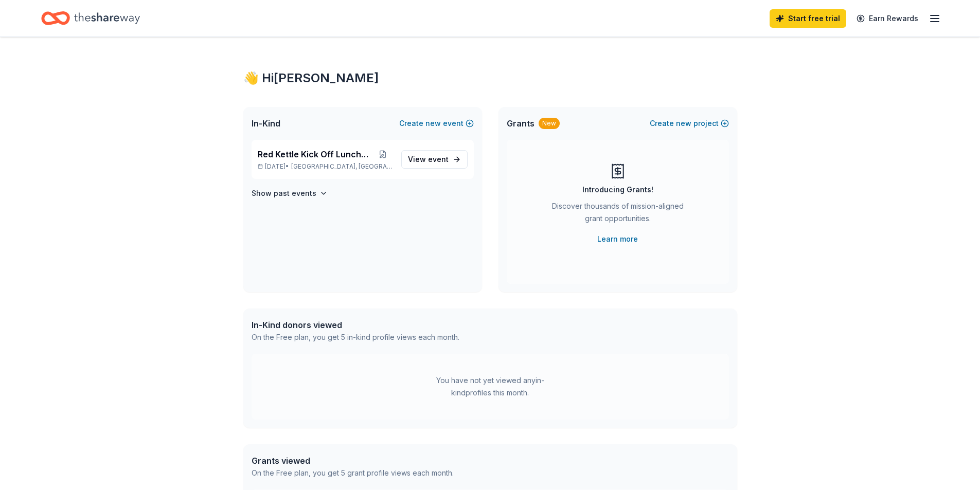  I want to click on div: Discover thousands of mission-aligned grant opportunities., so click(618, 215).